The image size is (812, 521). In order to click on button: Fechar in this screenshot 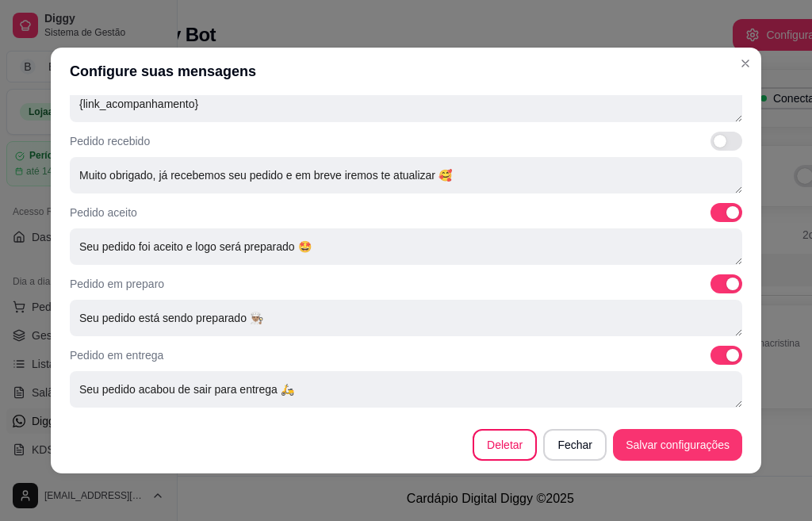, I will do `click(576, 444)`.